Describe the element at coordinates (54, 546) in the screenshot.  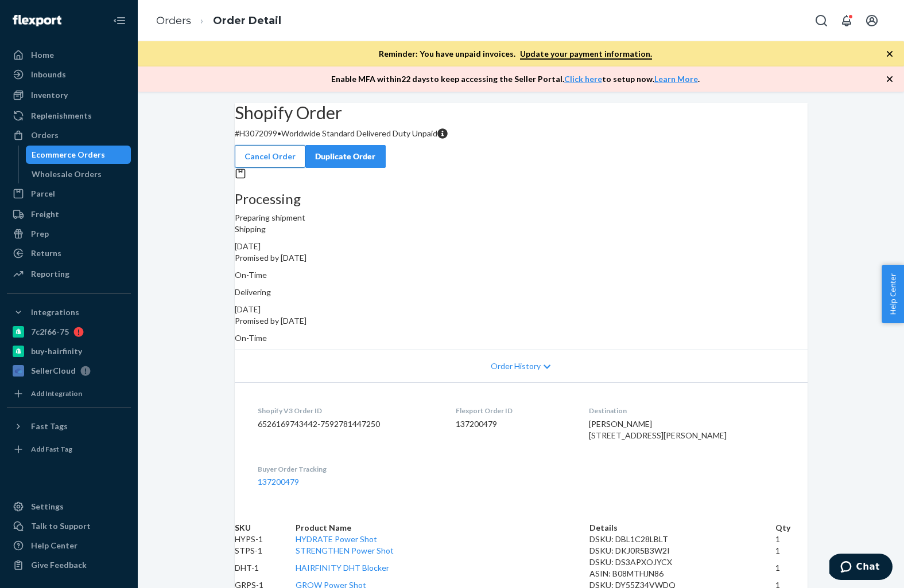
I see `div: Help Center` at that location.